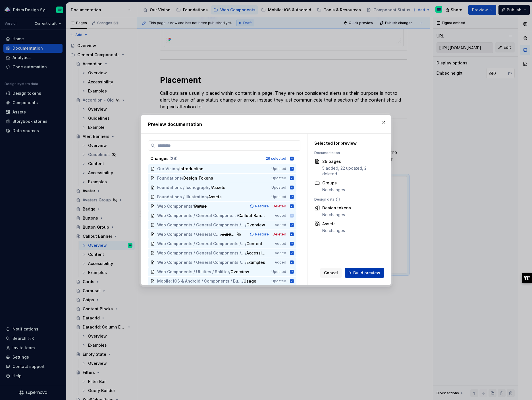 The image size is (532, 400). I want to click on span: Accessibility, so click(257, 253).